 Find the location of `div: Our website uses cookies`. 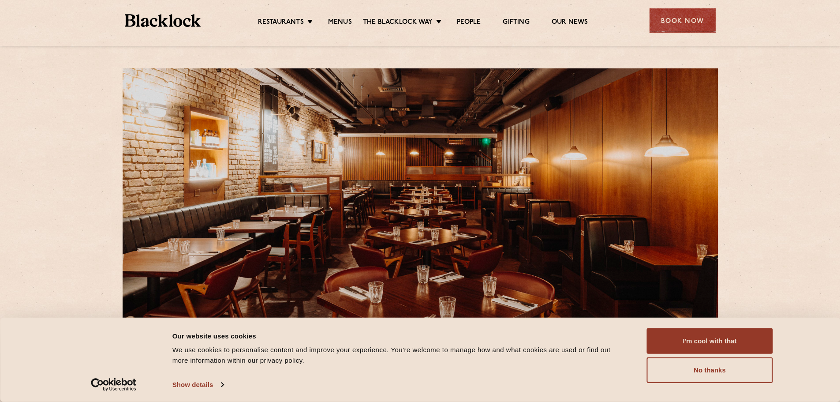

div: Our website uses cookies is located at coordinates (399, 335).